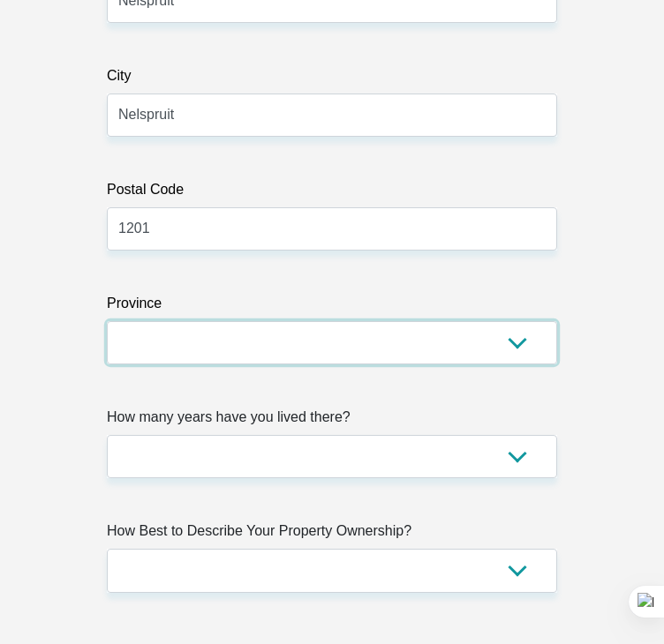 This screenshot has width=664, height=644. What do you see at coordinates (332, 229) in the screenshot?
I see `input: Postal Code` at bounding box center [332, 229].